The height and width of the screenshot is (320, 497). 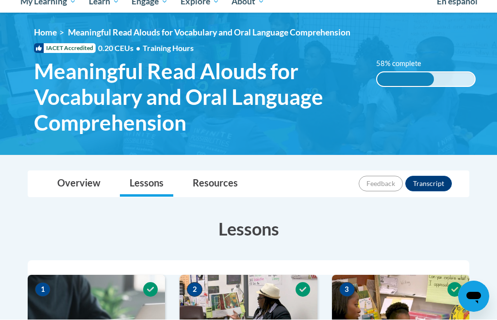 I want to click on div: 58% complete, so click(x=405, y=80).